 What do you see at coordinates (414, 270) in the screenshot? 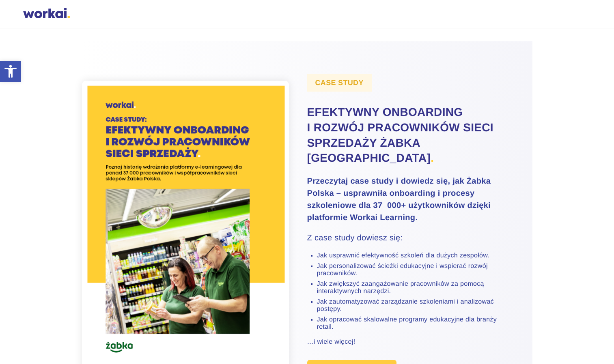
I see `li: Jak personalizować ścieżki edukacyjne i wspierać rozwój pracowników.` at bounding box center [414, 270].